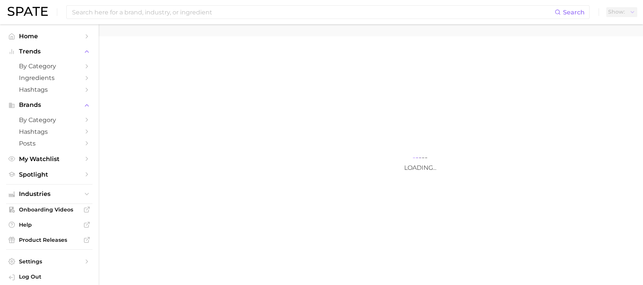 The height and width of the screenshot is (285, 643). I want to click on span: Home, so click(49, 36).